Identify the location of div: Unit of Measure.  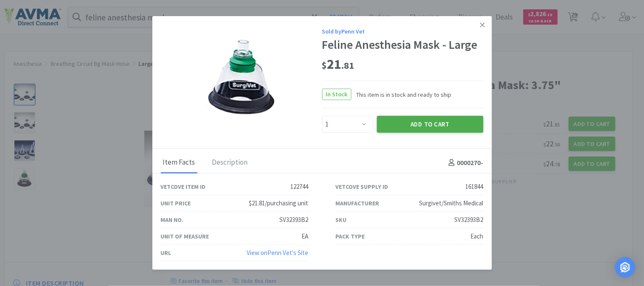
(186, 237).